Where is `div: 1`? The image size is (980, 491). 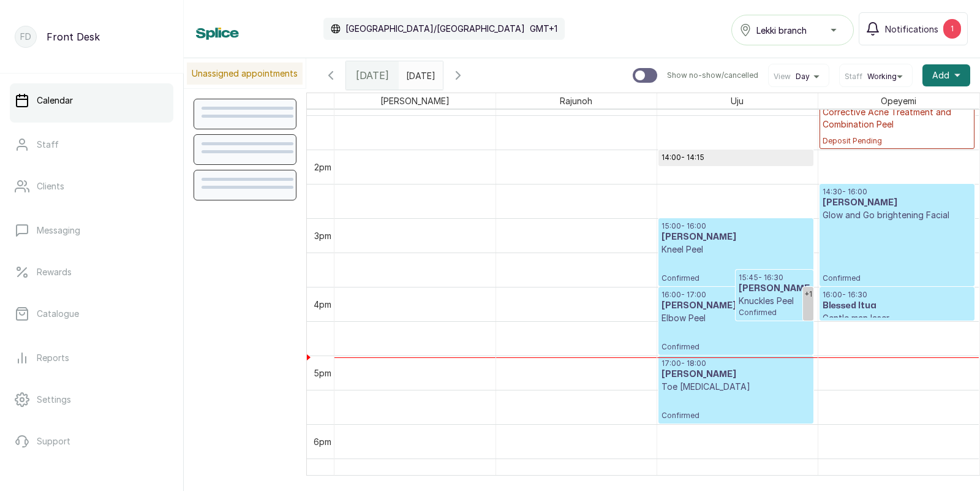
div: 1 is located at coordinates (952, 29).